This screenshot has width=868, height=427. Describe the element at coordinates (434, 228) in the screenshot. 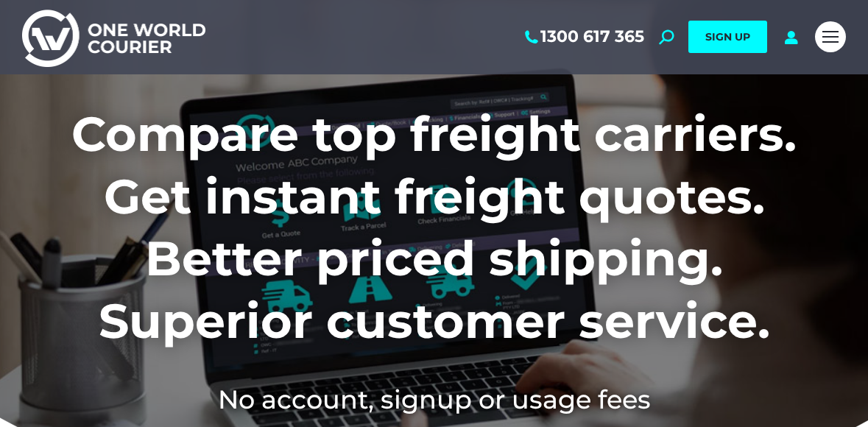

I see `h1: Compare top freight carriers. Get instant freight quotes. Better priced shipping. Superior custom...` at that location.